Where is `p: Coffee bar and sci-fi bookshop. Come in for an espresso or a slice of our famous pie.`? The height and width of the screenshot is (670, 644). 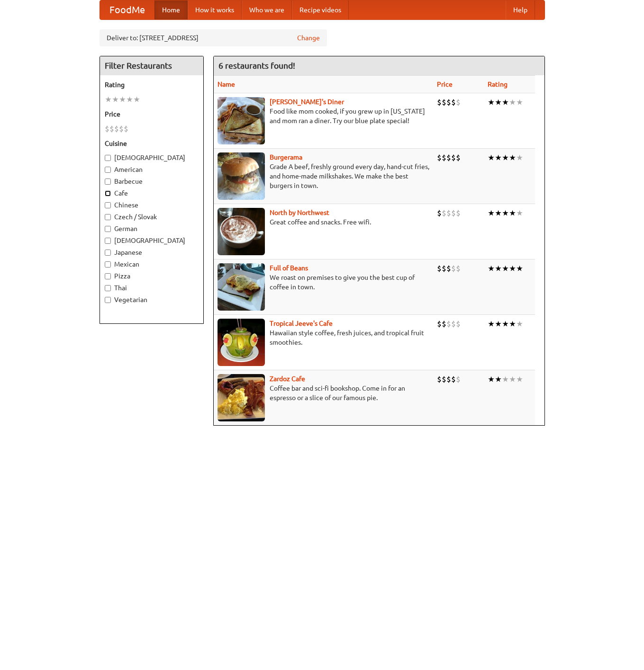
p: Coffee bar and sci-fi bookshop. Come in for an espresso or a slice of our famous pie. is located at coordinates (323, 393).